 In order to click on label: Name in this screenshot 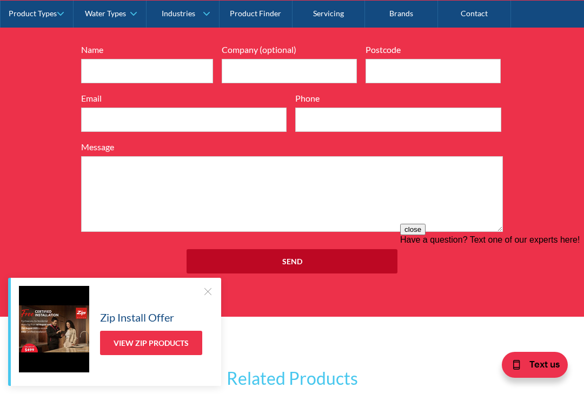, I will do `click(147, 50)`.